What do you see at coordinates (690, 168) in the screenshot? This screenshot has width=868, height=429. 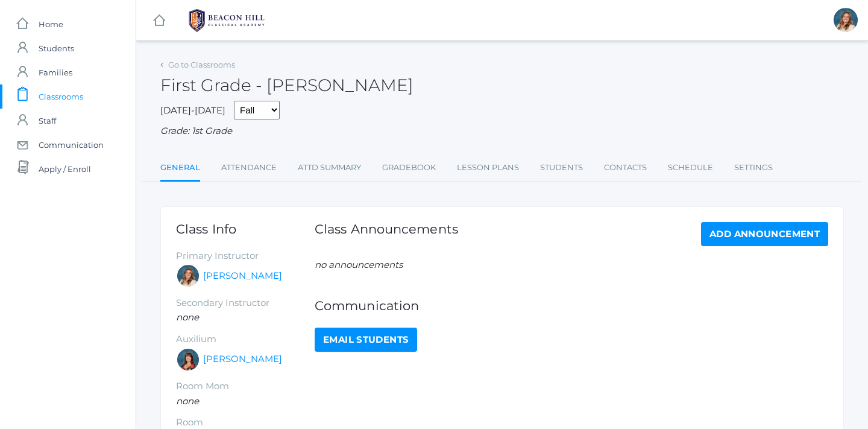 I see `a: Schedule` at bounding box center [690, 168].